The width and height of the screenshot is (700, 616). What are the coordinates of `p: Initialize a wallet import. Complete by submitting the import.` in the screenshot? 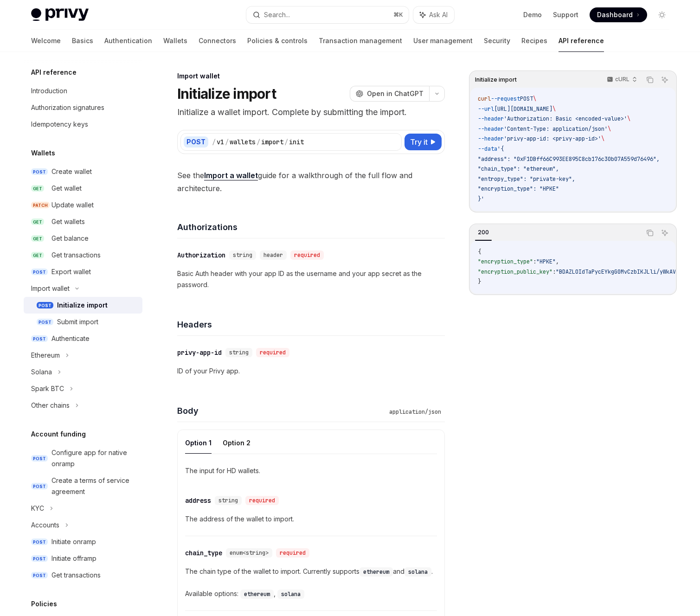 It's located at (311, 112).